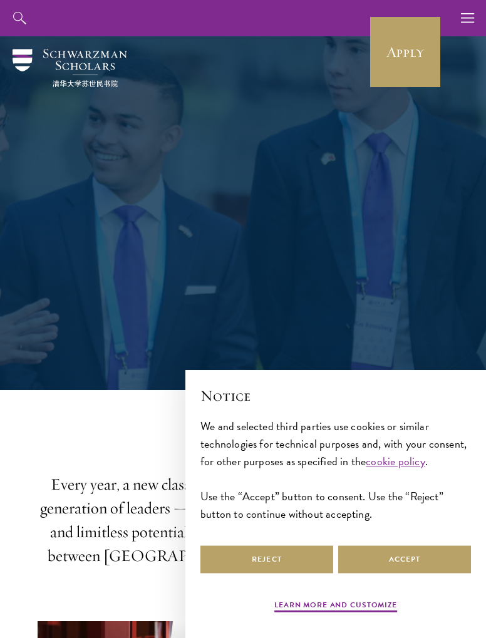 This screenshot has height=638, width=486. Describe the element at coordinates (336, 607) in the screenshot. I see `button: Learn more and customize` at that location.